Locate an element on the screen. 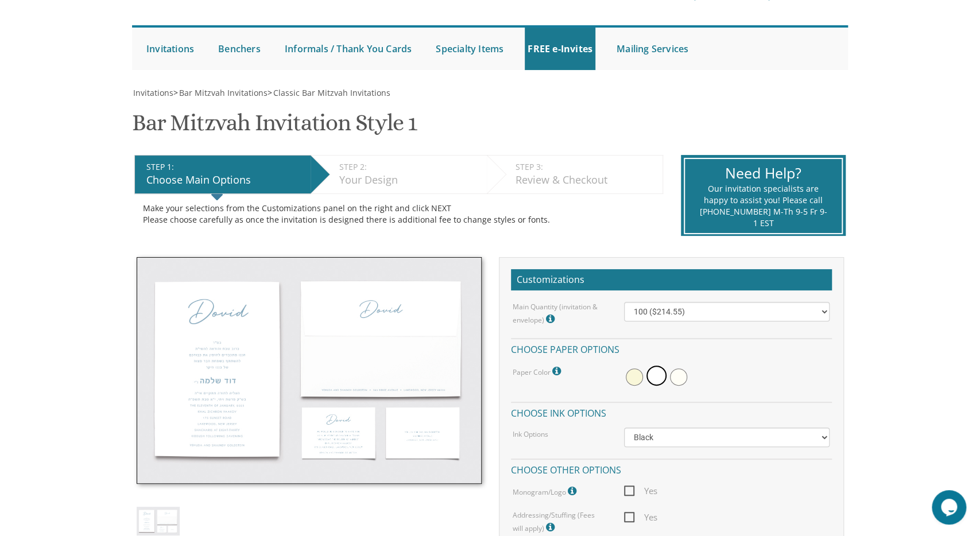 The width and height of the screenshot is (980, 536). a: Specialty Items is located at coordinates (470, 49).